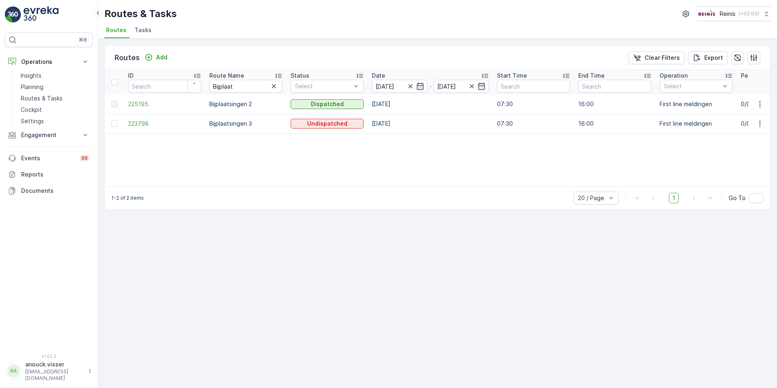  What do you see at coordinates (32, 121) in the screenshot?
I see `p: Settings` at bounding box center [32, 121].